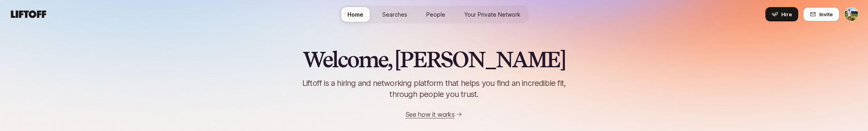 The image size is (868, 131). Describe the element at coordinates (492, 14) in the screenshot. I see `span: Your Private Network` at that location.